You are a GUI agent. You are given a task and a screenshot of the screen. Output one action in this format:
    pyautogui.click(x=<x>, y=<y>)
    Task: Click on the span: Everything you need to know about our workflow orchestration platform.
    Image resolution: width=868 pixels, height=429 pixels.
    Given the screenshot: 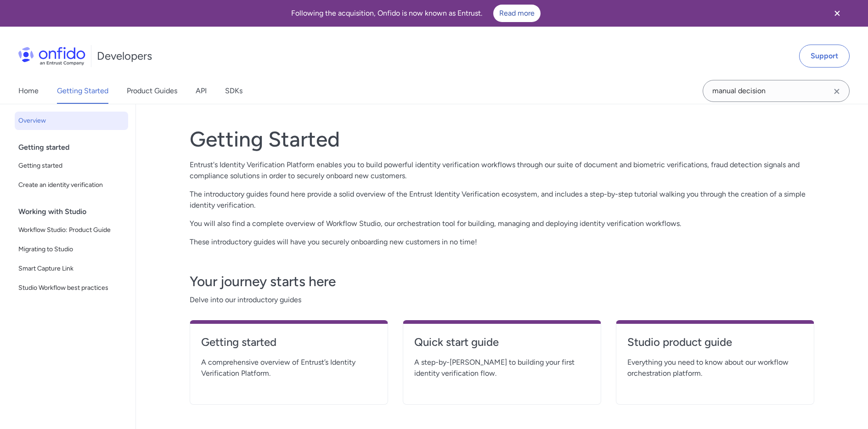 What is the action you would take?
    pyautogui.click(x=715, y=367)
    